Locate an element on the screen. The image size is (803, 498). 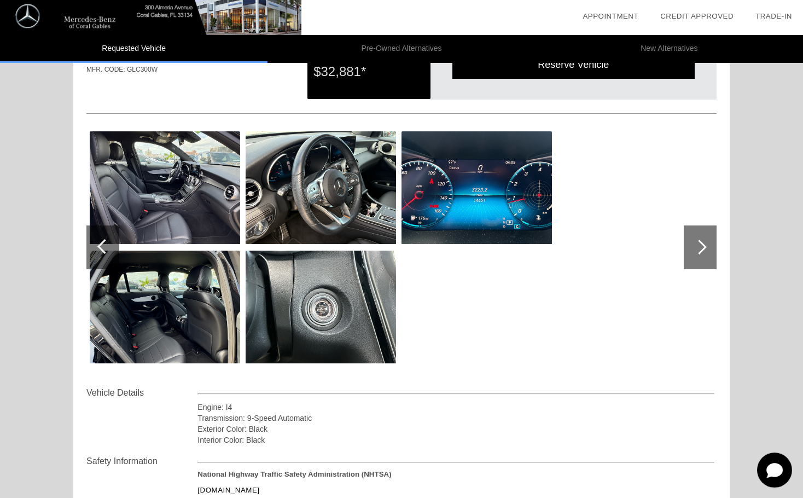
div: $32,881* is located at coordinates (369, 72).